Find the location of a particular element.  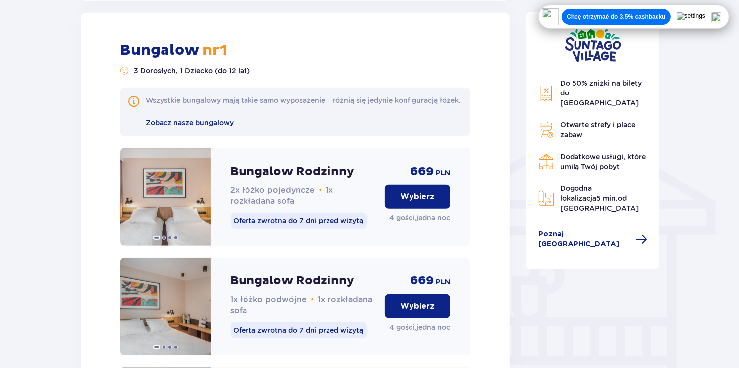

span: Dodatkowe usługi, które umilą Twój pobyt is located at coordinates (603, 161).